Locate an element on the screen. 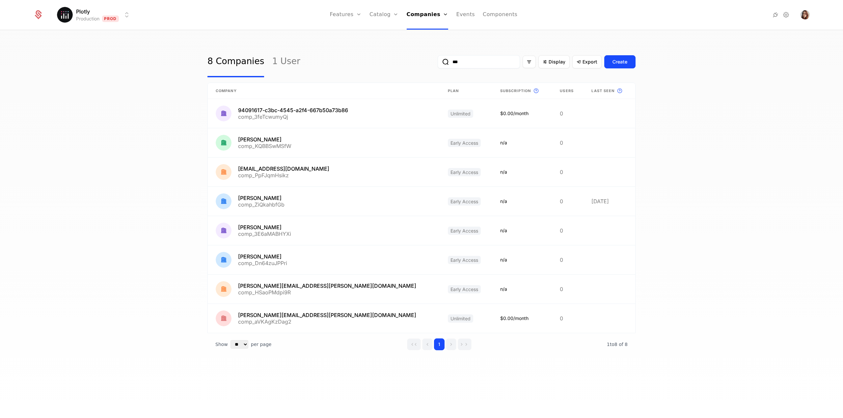 The width and height of the screenshot is (843, 418). img: Plotly is located at coordinates (65, 15).